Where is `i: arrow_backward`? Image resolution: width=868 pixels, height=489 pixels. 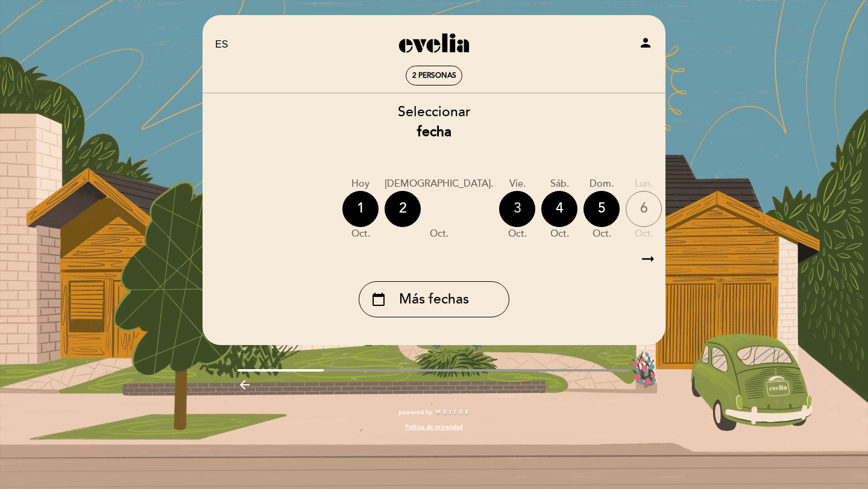 i: arrow_backward is located at coordinates (245, 385).